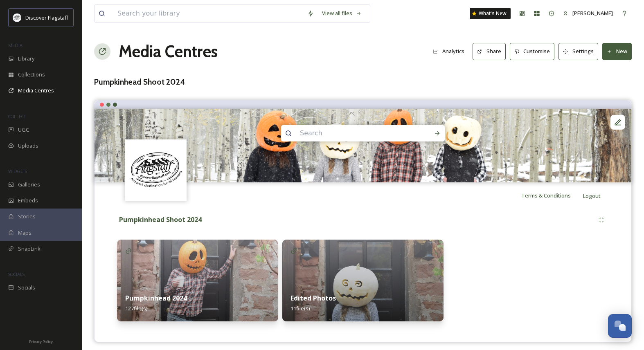 The image size is (644, 350). What do you see at coordinates (31, 74) in the screenshot?
I see `span: Collections` at bounding box center [31, 74].